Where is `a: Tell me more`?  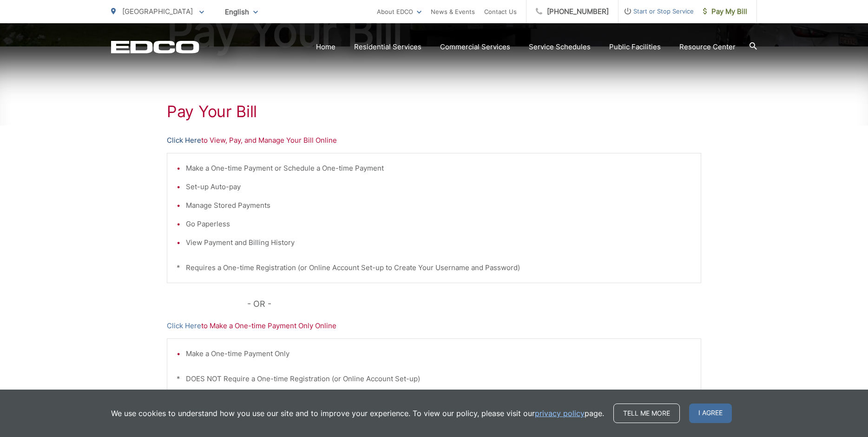 a: Tell me more is located at coordinates (646, 413).